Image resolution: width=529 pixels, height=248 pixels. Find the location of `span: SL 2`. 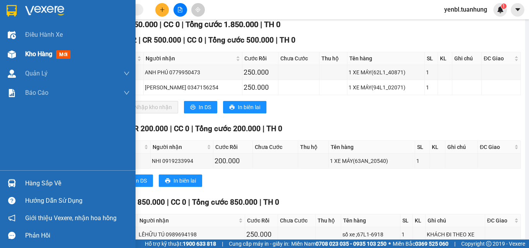

span: SL 2 is located at coordinates (129, 40).